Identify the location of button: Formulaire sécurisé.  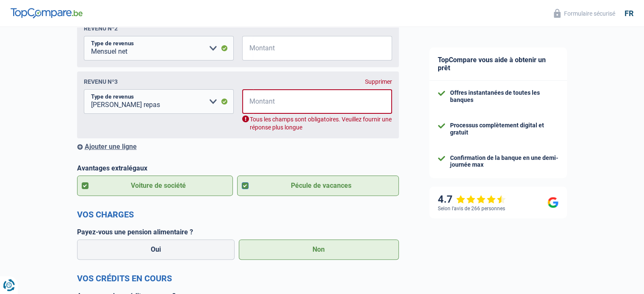
(585, 13).